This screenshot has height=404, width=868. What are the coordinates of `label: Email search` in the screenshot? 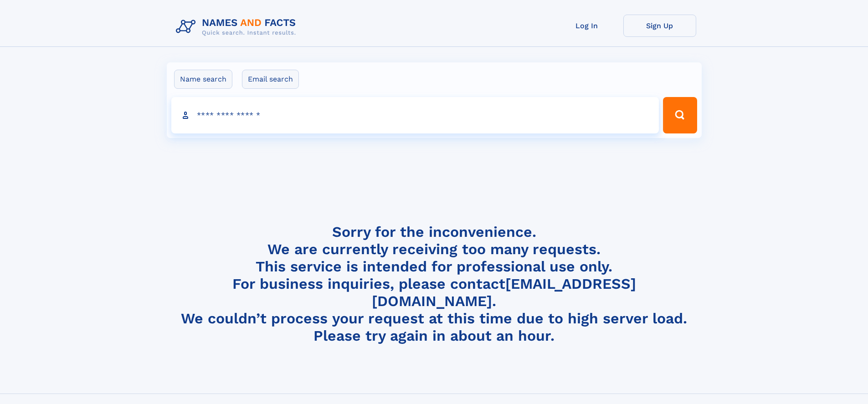 It's located at (270, 79).